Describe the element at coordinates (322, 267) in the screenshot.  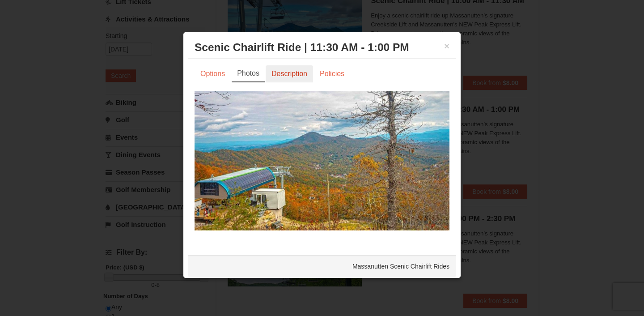
I see `div: Massanutten Scenic Chairlift Rides` at that location.